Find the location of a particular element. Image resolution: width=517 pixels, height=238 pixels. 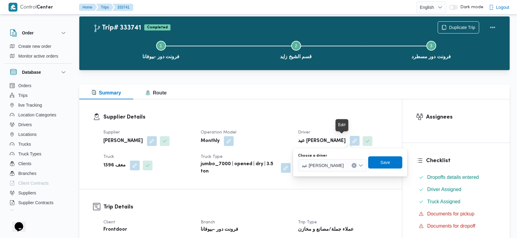

span: Documents for pickup is located at coordinates (451, 214).